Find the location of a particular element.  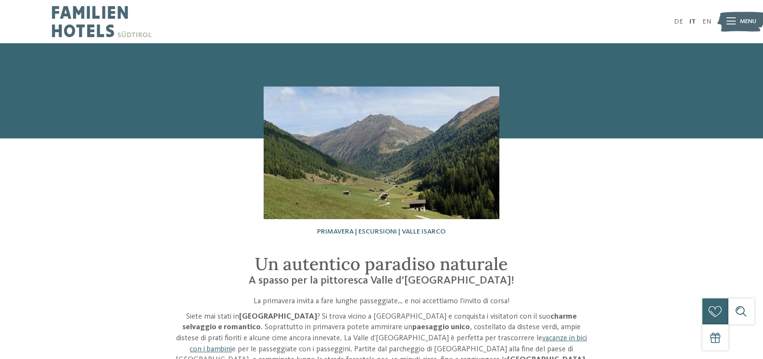

p: La primavera invita a fare lunghe passeggiate… e noi accettiamo l’invito di corsa! is located at coordinates (382, 302).